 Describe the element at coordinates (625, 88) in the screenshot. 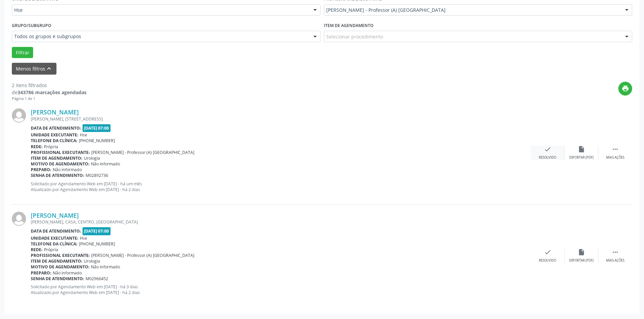

I see `button: print` at that location.